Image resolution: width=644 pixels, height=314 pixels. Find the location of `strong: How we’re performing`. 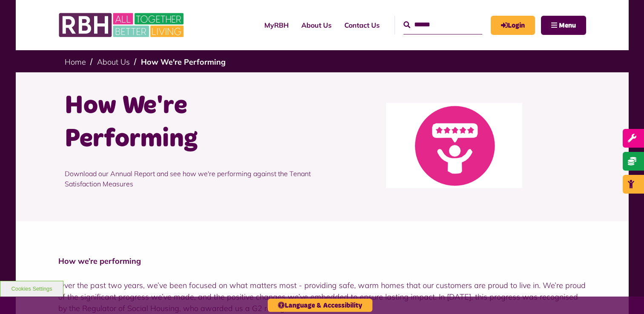

strong: How we’re performing is located at coordinates (99, 261).